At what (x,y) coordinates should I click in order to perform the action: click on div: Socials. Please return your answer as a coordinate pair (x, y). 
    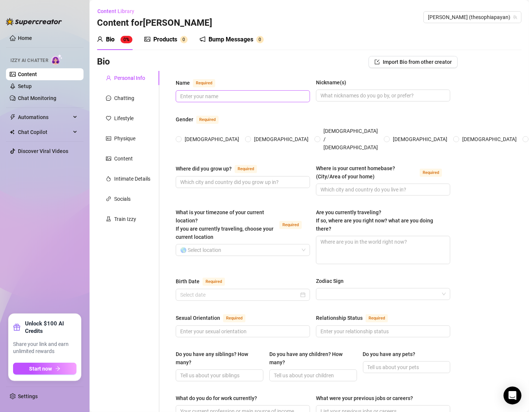
    Looking at the image, I should click on (122, 199).